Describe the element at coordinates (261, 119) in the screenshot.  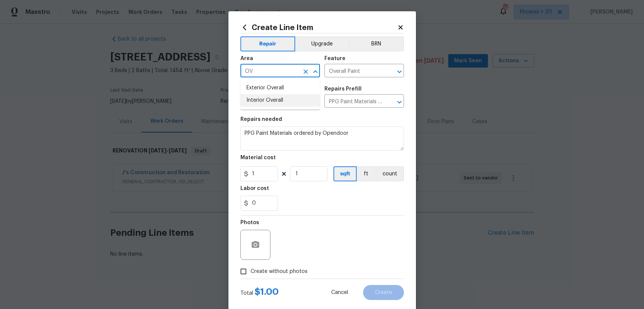
I see `h5: Repairs needed` at that location.